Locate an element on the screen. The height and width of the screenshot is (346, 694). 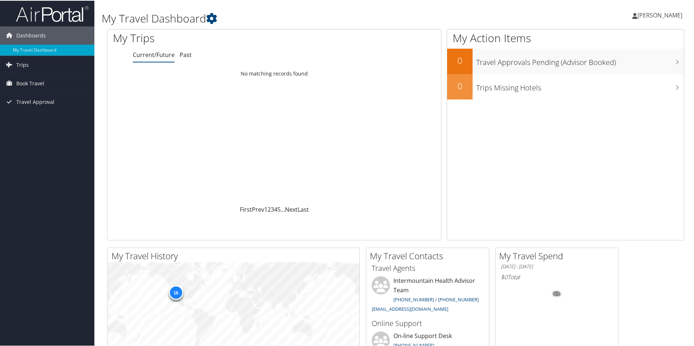
h1: My Action Items is located at coordinates (566, 37).